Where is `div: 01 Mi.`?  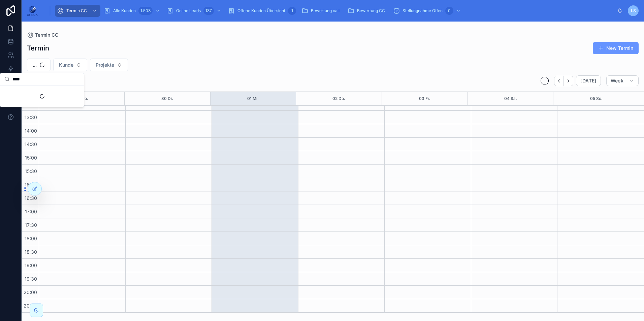
div: 01 Mi. is located at coordinates (253, 99).